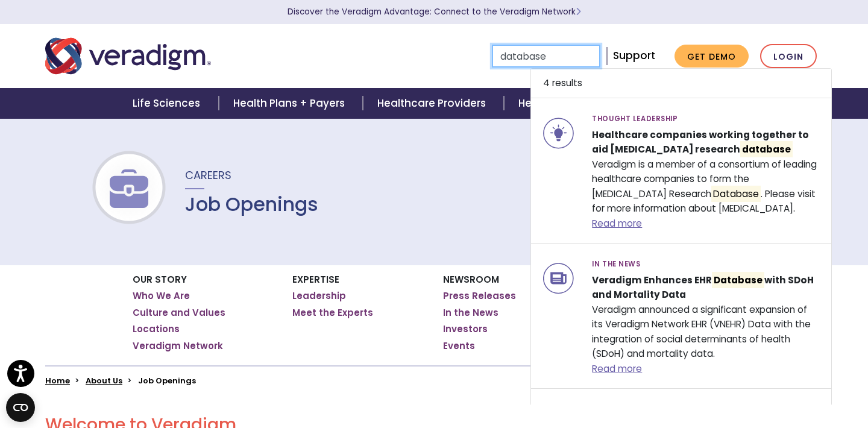  Describe the element at coordinates (471, 312) in the screenshot. I see `a: In the News` at that location.